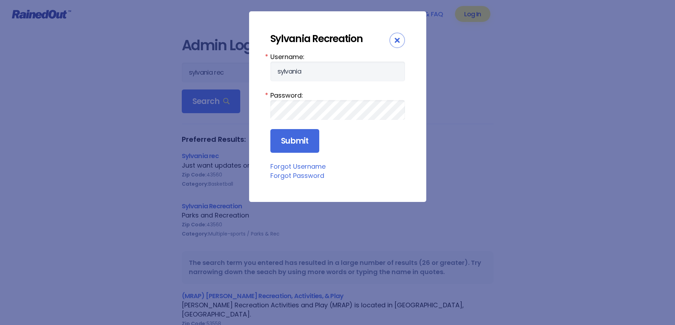 This screenshot has width=675, height=325. Describe the element at coordinates (295, 141) in the screenshot. I see `input: Submit` at that location.